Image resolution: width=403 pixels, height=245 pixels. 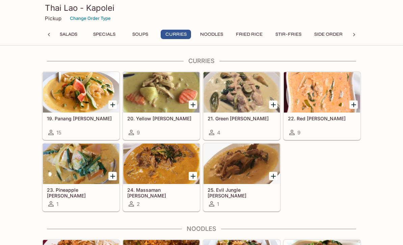 I want to click on div: 21. Green Curry, so click(x=242, y=92).